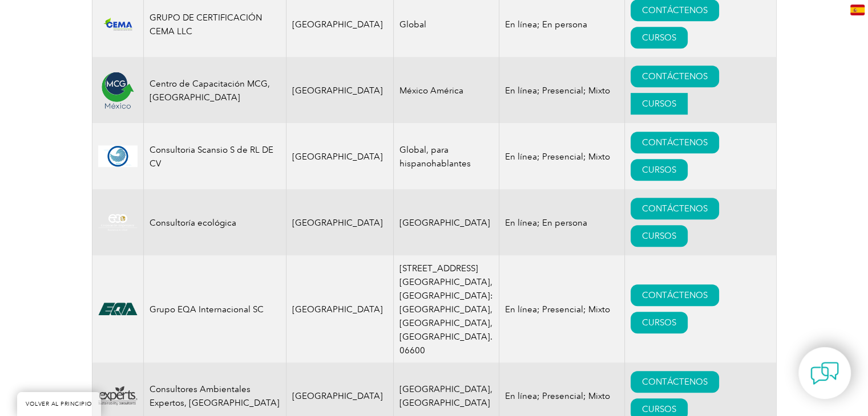  Describe the element at coordinates (117, 24) in the screenshot. I see `img: f4e4f87f-e3f1-ee11-904b-002248931104-logo.png` at that location.